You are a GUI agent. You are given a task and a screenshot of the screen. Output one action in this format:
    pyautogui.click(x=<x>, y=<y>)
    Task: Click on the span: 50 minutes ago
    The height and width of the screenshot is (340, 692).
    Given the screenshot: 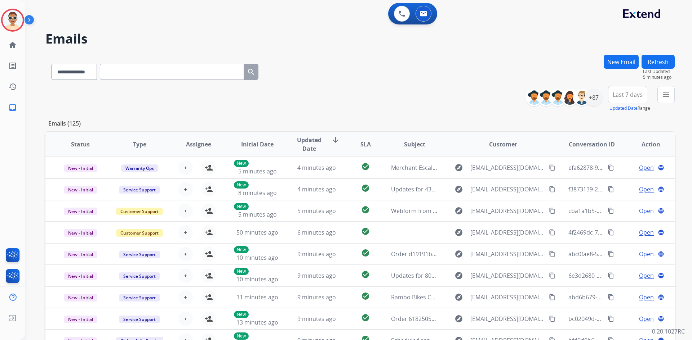 What is the action you would take?
    pyautogui.click(x=257, y=233)
    